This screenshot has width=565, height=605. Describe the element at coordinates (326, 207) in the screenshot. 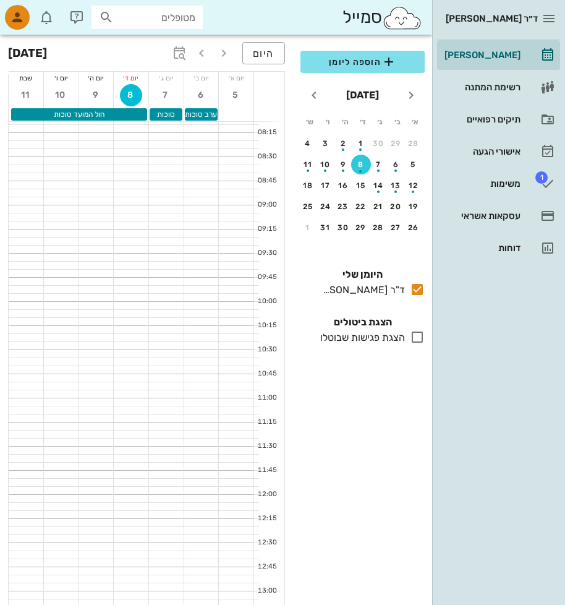

I see `div: 24` at that location.